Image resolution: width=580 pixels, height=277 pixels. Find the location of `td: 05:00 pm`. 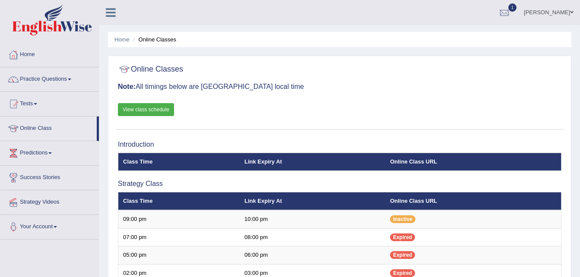

td: 05:00 pm is located at coordinates (179, 256).